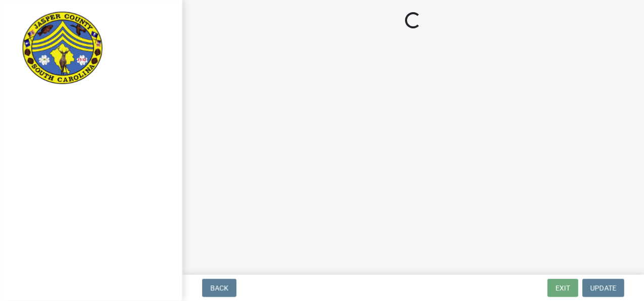 The image size is (644, 301). I want to click on img: Jasper County, South Carolina, so click(63, 49).